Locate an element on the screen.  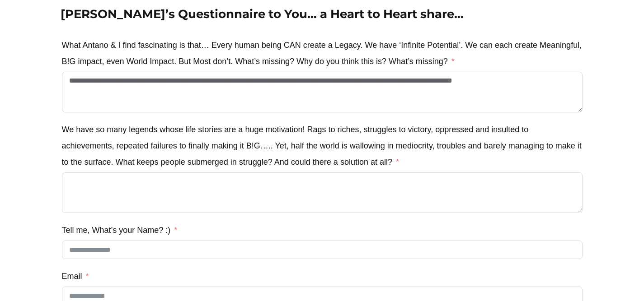
label: Tell me, What’s your Name? :) is located at coordinates (120, 231).